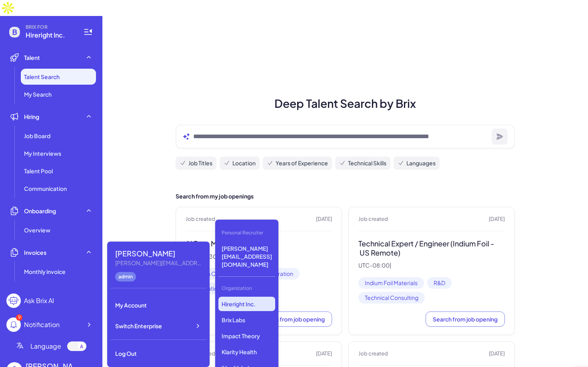 The image size is (588, 367). Describe the element at coordinates (301, 163) in the screenshot. I see `span: Years of Experience` at that location.